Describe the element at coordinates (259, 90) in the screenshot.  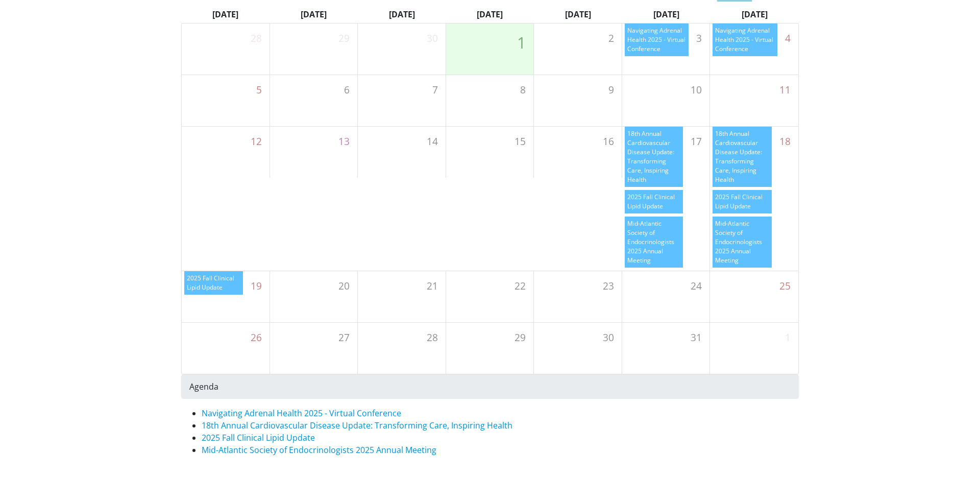
I see `span: 5` at that location.